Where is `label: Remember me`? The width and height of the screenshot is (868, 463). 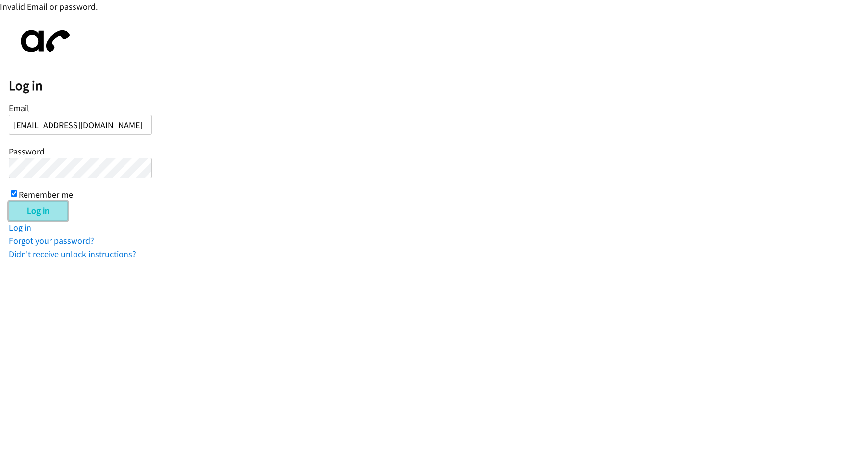
label: Remember me is located at coordinates (46, 195).